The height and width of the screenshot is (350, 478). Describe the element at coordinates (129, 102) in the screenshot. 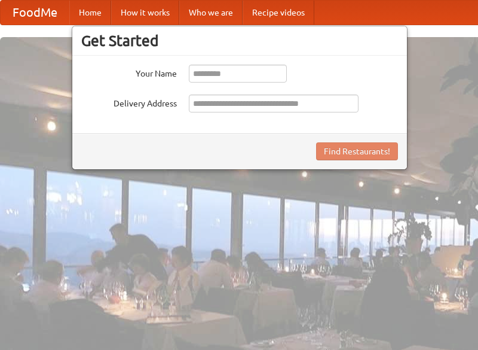

I see `label: Delivery Address` at that location.